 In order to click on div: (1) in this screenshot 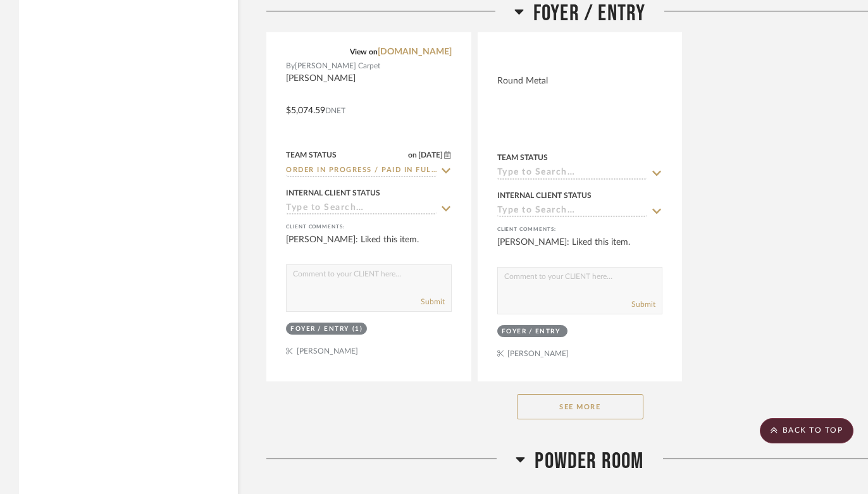, I will do `click(357, 329)`.